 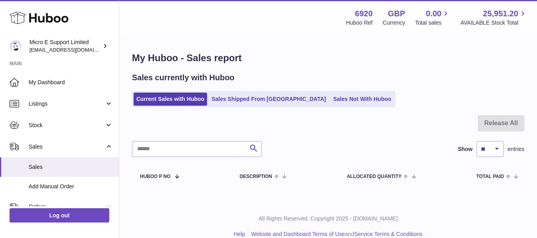 I want to click on span: Huboo P no, so click(x=155, y=176).